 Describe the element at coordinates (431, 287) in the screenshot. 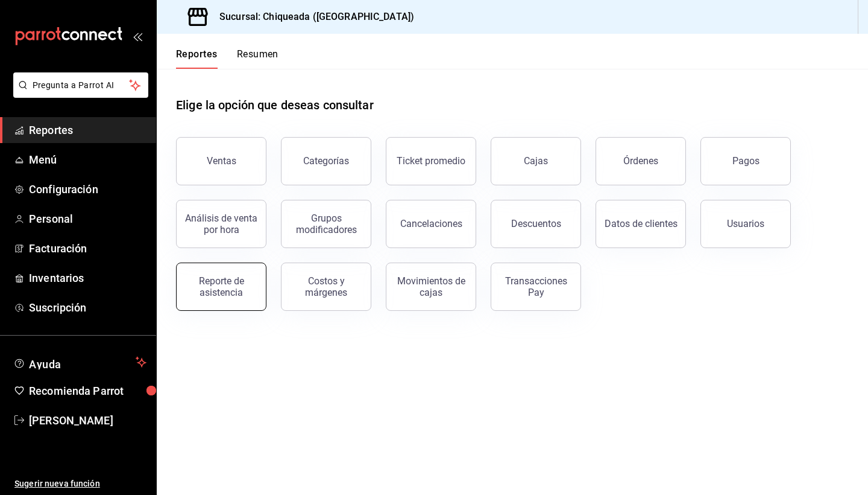

I see `div: Movimientos de cajas` at that location.